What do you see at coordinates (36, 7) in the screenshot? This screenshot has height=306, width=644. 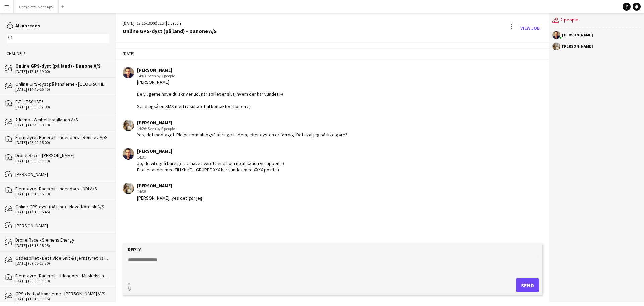 I see `button: Complete Event ApS` at bounding box center [36, 7].